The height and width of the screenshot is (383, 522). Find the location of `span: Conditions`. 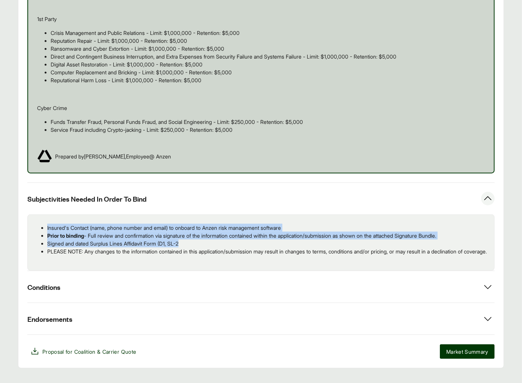

span: Conditions is located at coordinates (44, 287).